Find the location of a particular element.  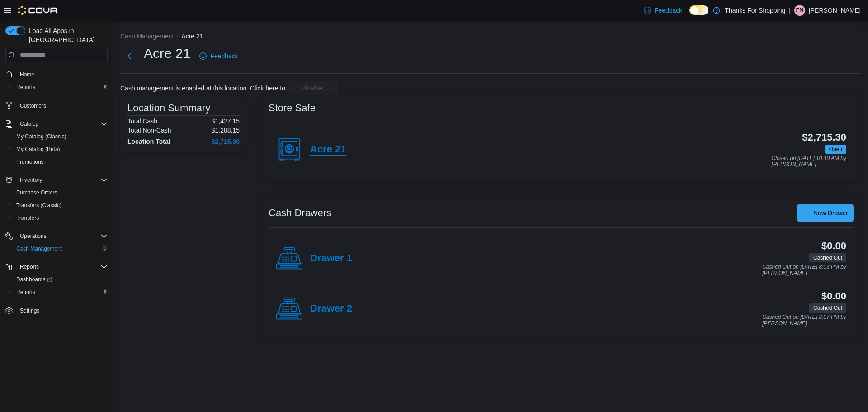

h4: $2,715.30 is located at coordinates (226, 141).